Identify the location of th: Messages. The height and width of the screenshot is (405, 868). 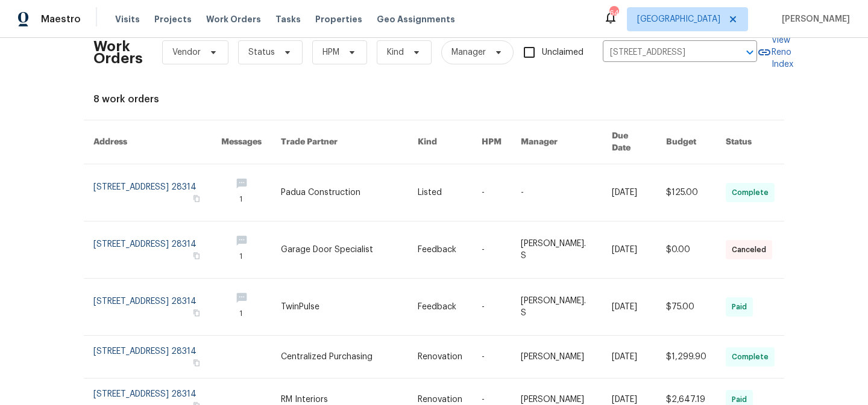
(241, 142).